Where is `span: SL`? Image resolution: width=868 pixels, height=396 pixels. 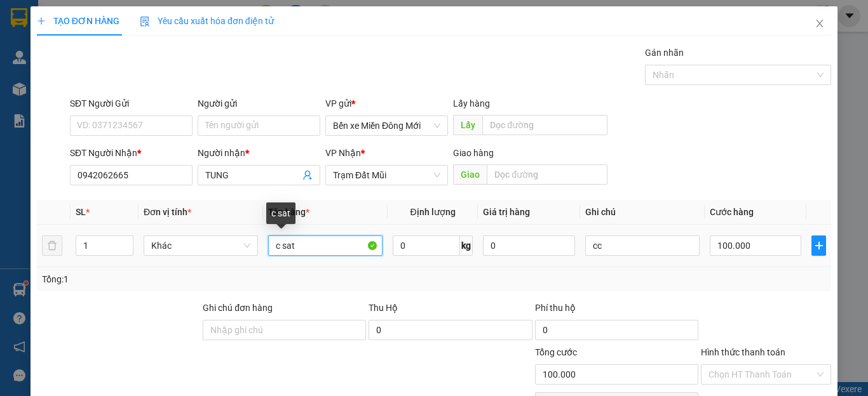
span: SL is located at coordinates (81, 212).